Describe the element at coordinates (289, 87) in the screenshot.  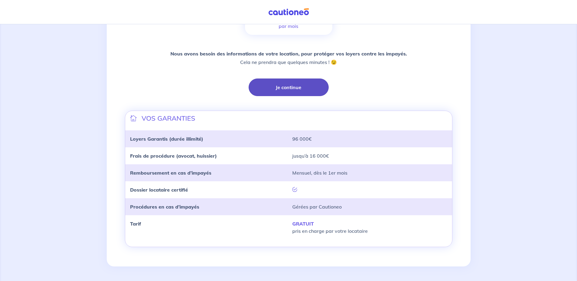
I see `button: Je continue` at that location.